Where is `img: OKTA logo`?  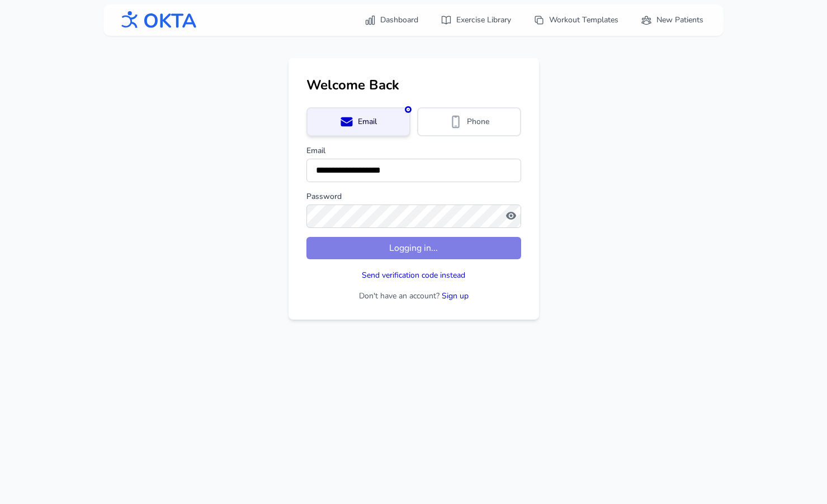 img: OKTA logo is located at coordinates (157, 20).